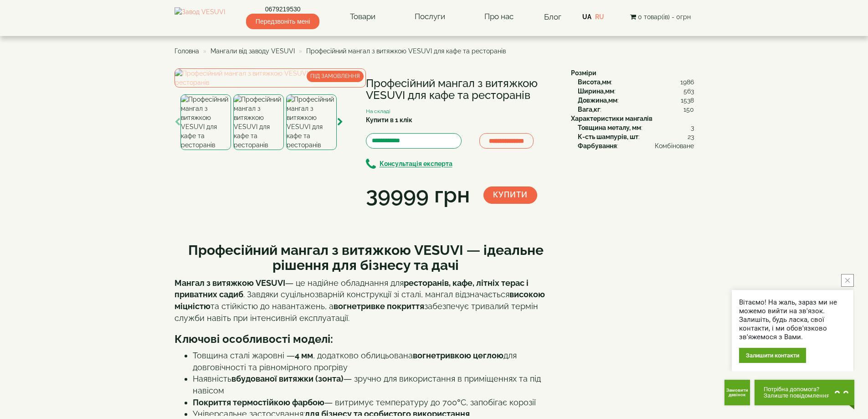 This screenshot has width=868, height=419. Describe the element at coordinates (378, 111) in the screenshot. I see `small: На складі` at that location.